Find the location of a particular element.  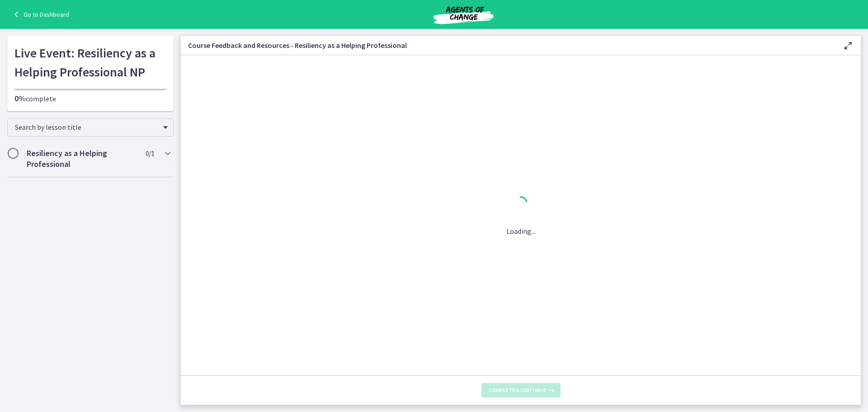

h2: Resiliency as a Helping Professional is located at coordinates (82, 158).